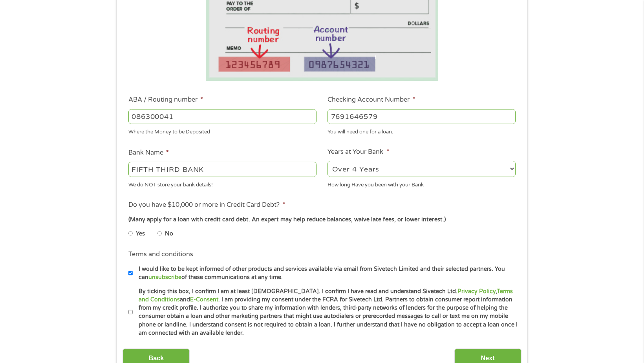 This screenshot has height=363, width=644. What do you see at coordinates (421, 183) in the screenshot?
I see `div: How long Have you been with your Bank` at bounding box center [421, 183].